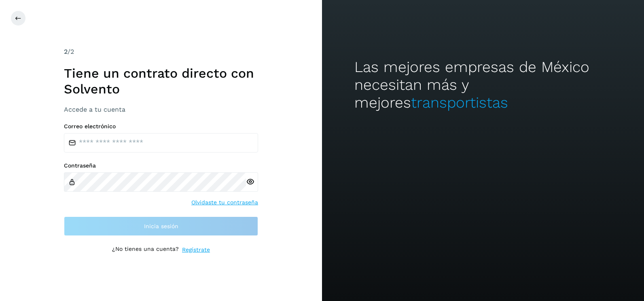  What do you see at coordinates (161, 166) in the screenshot?
I see `label: Contraseña` at bounding box center [161, 166].